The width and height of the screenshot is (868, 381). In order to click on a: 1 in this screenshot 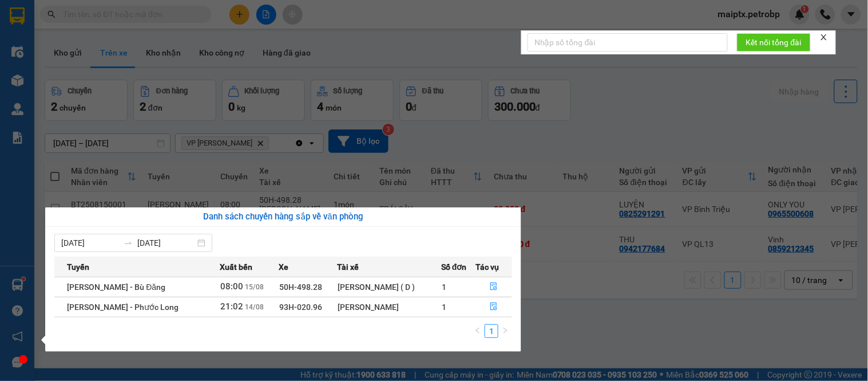, I will do `click(492, 331)`.